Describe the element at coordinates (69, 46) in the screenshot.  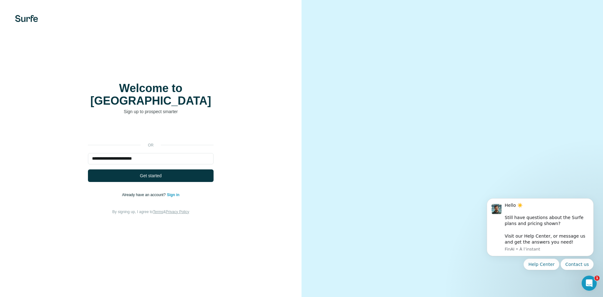
I see `div: Hello ☀️ ​ Still have questions about the Surfe plans and pricing shown? ​ Visit our Help Center,...` at that location.